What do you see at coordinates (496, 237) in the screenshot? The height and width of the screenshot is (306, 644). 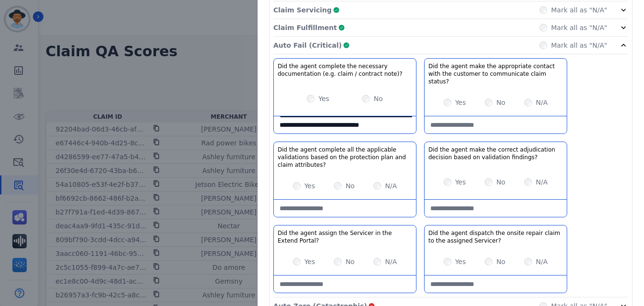 I see `h3: Did the agent dispatch the onsite repair claim to the assigned Servicer?` at bounding box center [496, 237].